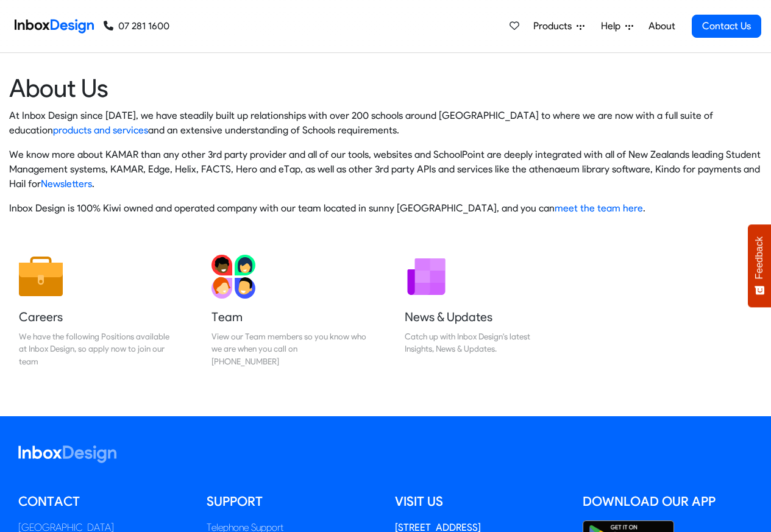 This screenshot has width=771, height=532. I want to click on a: Products, so click(559, 26).